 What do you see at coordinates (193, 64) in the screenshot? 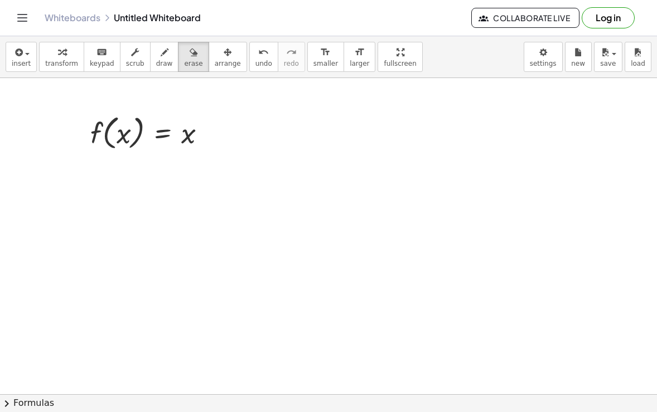
I see `span: erase` at bounding box center [193, 64].